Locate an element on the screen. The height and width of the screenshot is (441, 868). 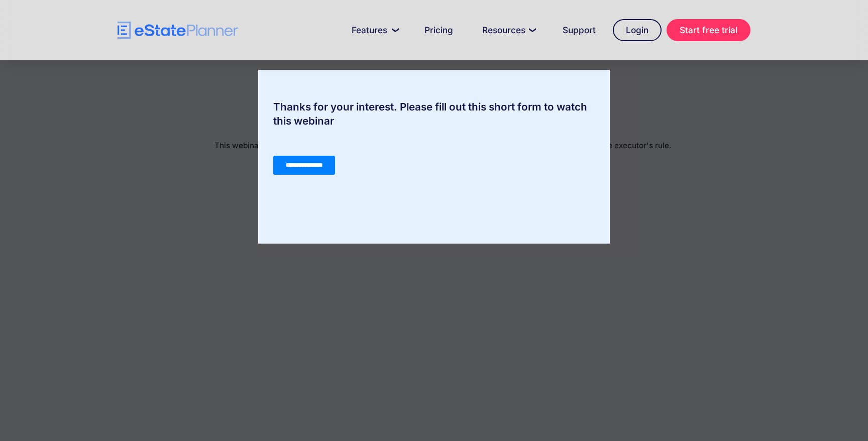
div: Thanks for your interest. Please fill out this short form to watch this webinar is located at coordinates (434, 114).